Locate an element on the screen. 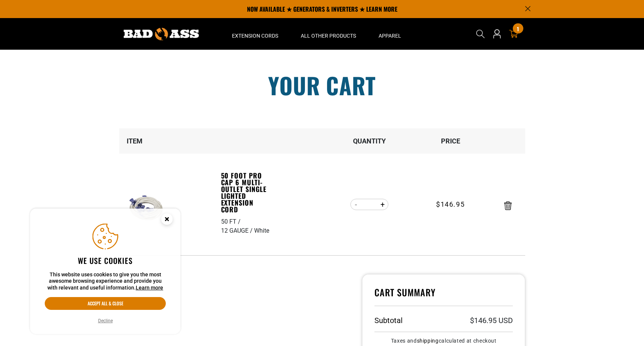  th: Quantity is located at coordinates (369, 141).